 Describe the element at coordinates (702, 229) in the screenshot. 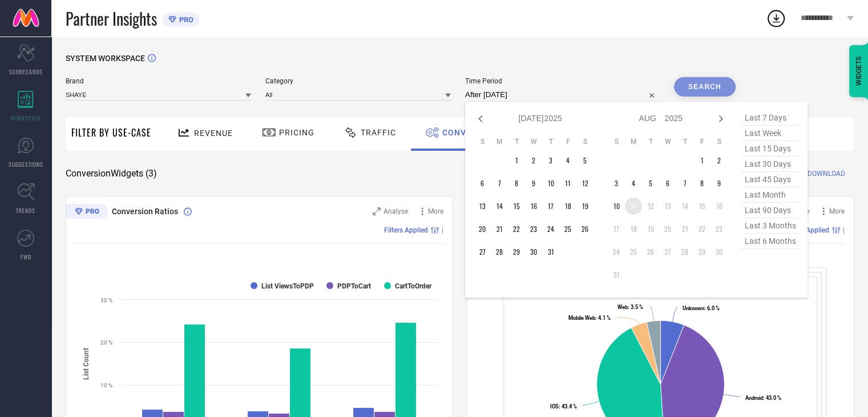

I see `td: Fri Aug 22 2025` at that location.